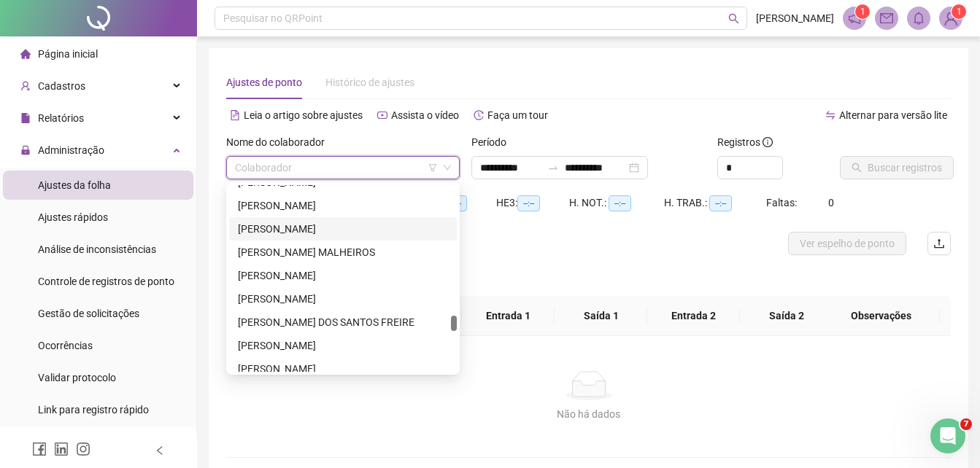  What do you see at coordinates (831, 203) in the screenshot?
I see `span: 0` at bounding box center [831, 203].